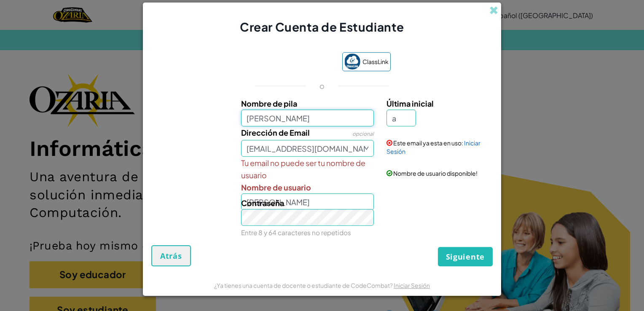  I want to click on span: ¿Ya tienes una cuenta de docente o estudiante de CodeCombat?, so click(304, 285).